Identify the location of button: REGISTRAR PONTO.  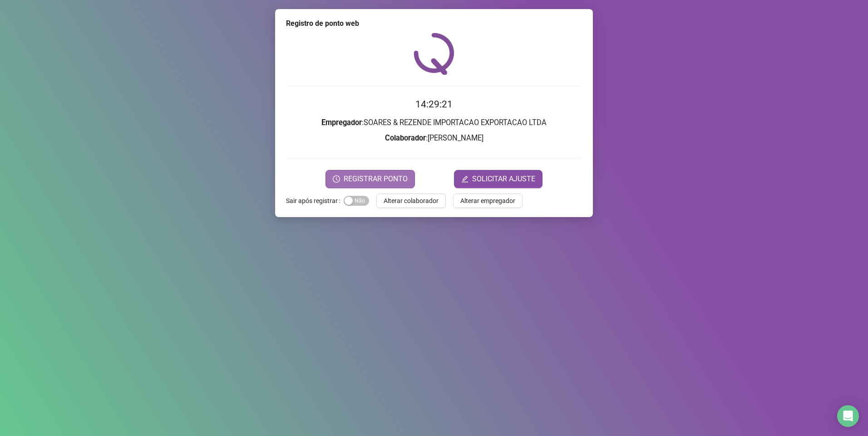
(370, 179).